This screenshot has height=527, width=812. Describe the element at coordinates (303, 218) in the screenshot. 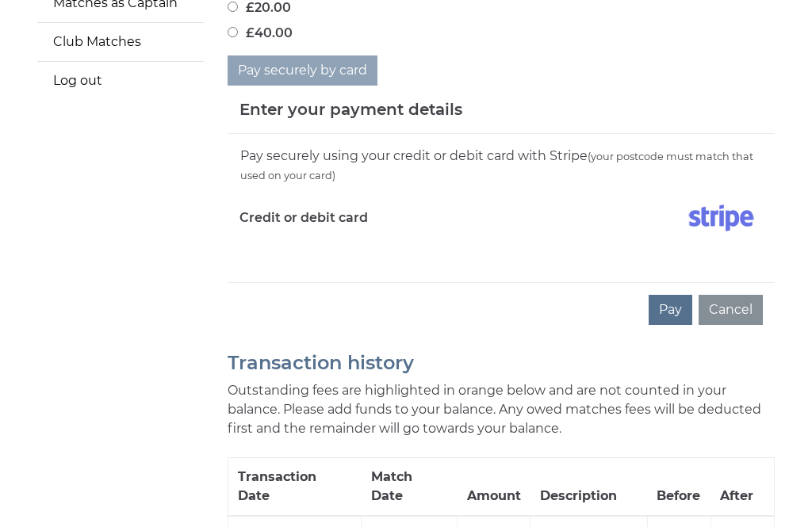

I see `label: Credit or debit card` at that location.